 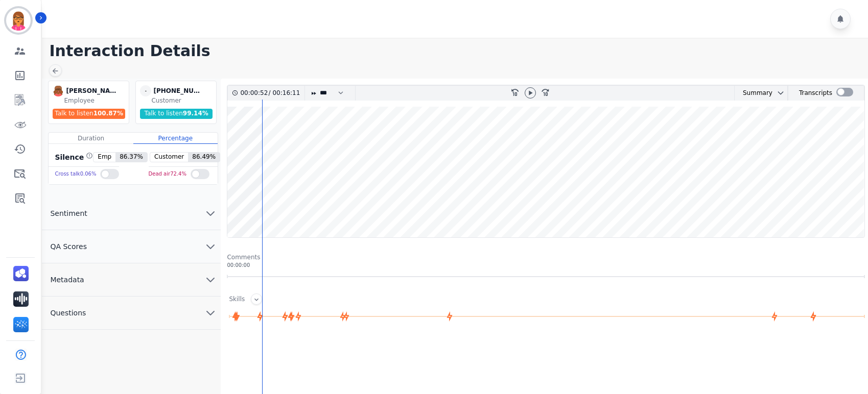 I want to click on div: Customer, so click(x=182, y=100).